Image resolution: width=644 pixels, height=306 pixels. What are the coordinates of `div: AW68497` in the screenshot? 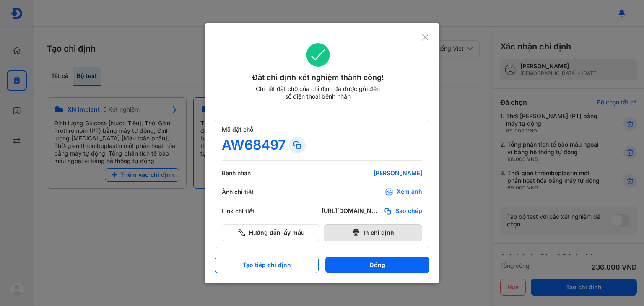 It's located at (254, 145).